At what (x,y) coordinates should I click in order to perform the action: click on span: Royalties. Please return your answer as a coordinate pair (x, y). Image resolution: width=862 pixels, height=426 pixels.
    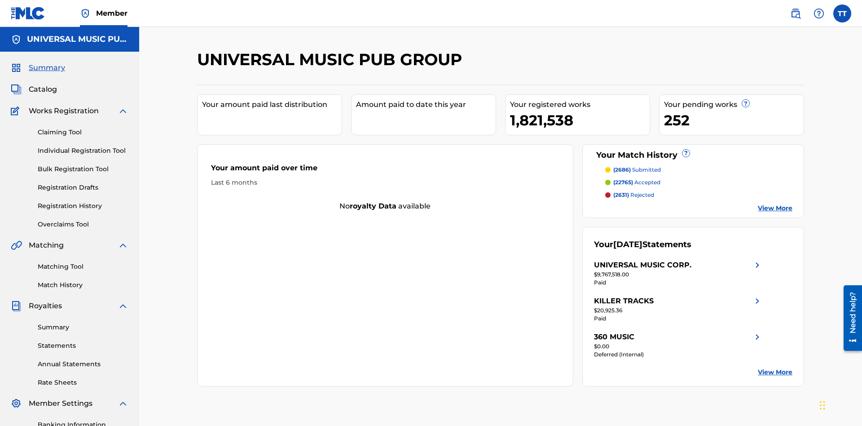
    Looking at the image, I should click on (45, 306).